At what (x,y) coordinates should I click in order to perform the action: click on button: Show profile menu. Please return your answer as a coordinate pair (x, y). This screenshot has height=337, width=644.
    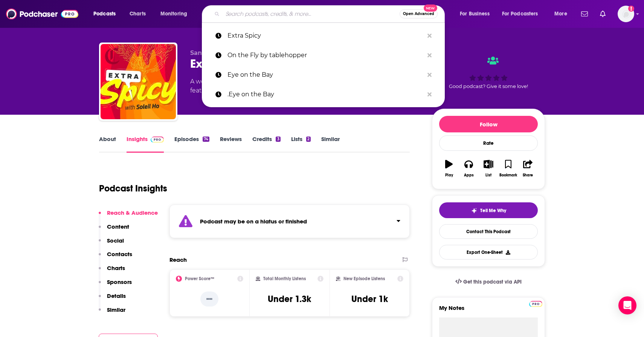
    Looking at the image, I should click on (626, 14).